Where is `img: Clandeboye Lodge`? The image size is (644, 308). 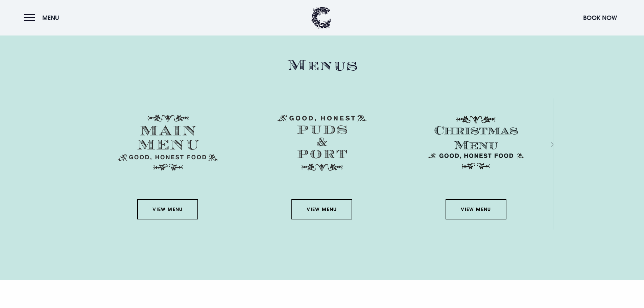 img: Clandeboye Lodge is located at coordinates (321, 17).